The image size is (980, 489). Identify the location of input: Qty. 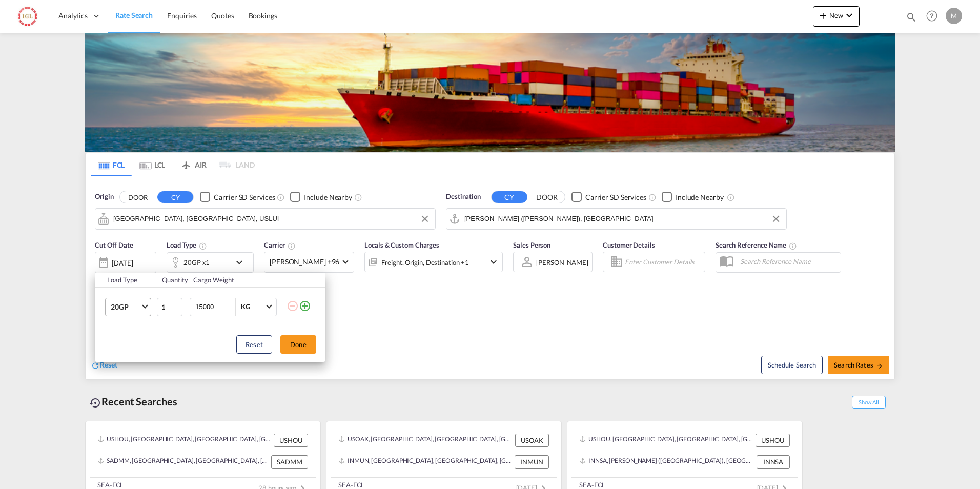
(170, 307).